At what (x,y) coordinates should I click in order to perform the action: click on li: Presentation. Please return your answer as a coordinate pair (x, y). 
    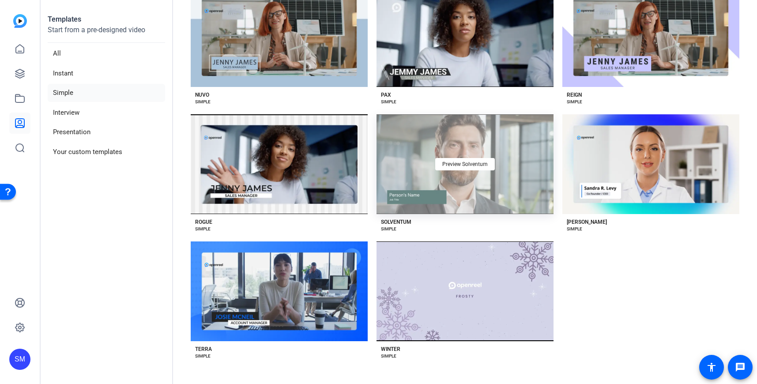
    Looking at the image, I should click on (106, 132).